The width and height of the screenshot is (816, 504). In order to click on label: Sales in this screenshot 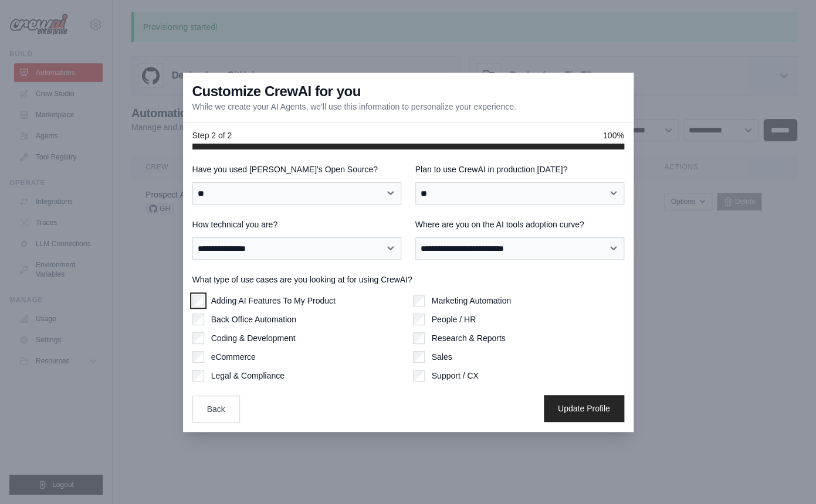, I will do `click(441, 358)`.